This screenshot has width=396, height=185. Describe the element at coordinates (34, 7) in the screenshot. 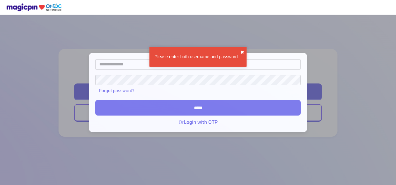

I see `img: ondc-logo-new-small.8a59708e.svg` at that location.